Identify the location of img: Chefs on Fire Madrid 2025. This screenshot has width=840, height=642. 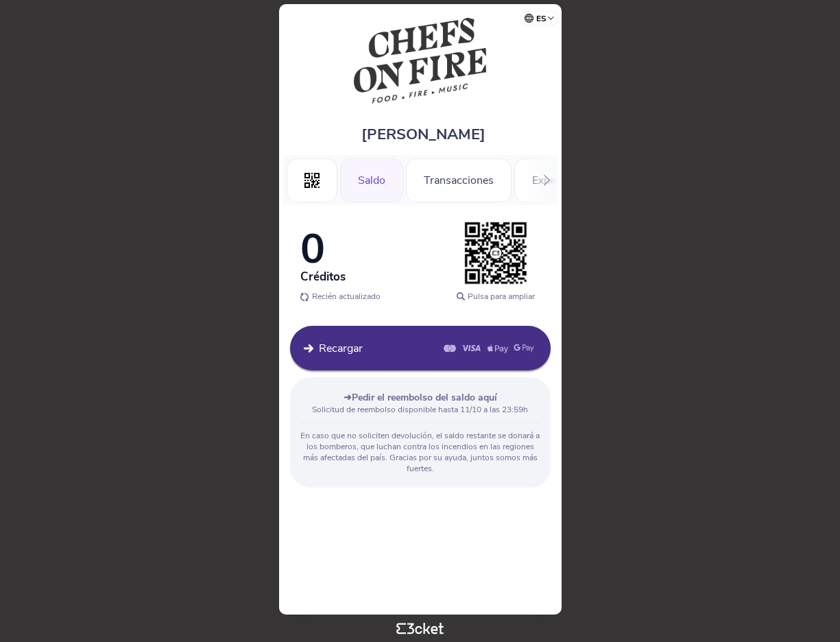
(420, 60).